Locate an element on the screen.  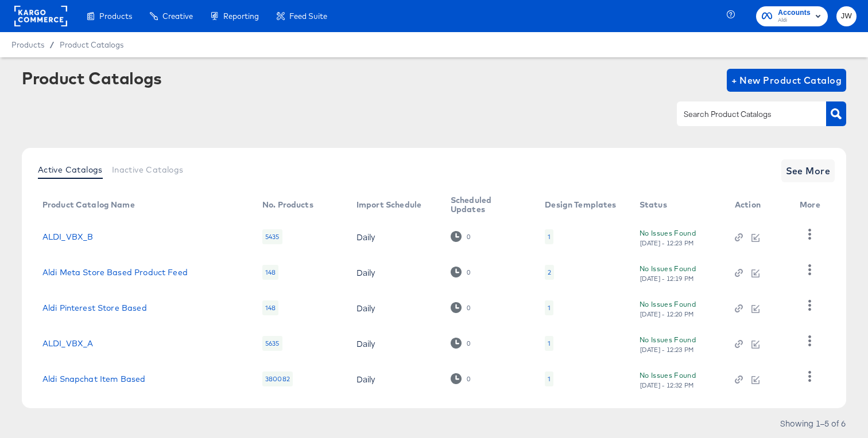
a: Aldi Snapchat Item Based is located at coordinates (94, 379).